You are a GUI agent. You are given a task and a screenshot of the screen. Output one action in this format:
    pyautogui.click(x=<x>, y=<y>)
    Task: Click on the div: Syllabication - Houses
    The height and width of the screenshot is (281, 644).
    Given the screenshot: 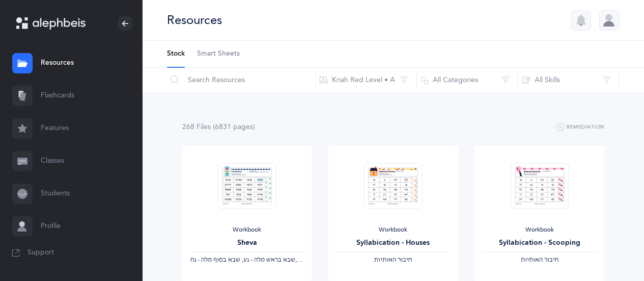 What is the action you would take?
    pyautogui.click(x=394, y=242)
    